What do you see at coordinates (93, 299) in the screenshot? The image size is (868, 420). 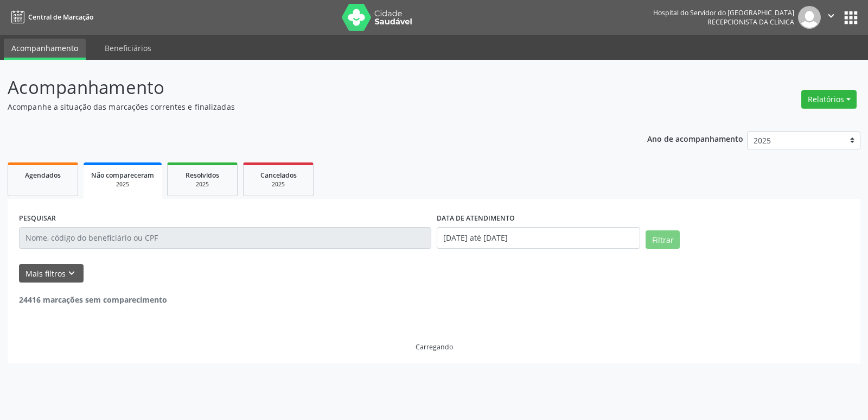 I see `strong: 24416 marcações sem comparecimento` at bounding box center [93, 299].